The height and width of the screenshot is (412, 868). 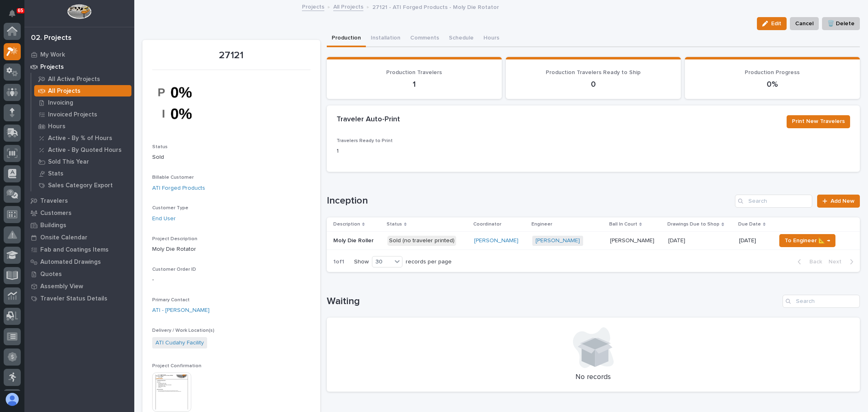 I want to click on p: Sales Category Export, so click(x=80, y=186).